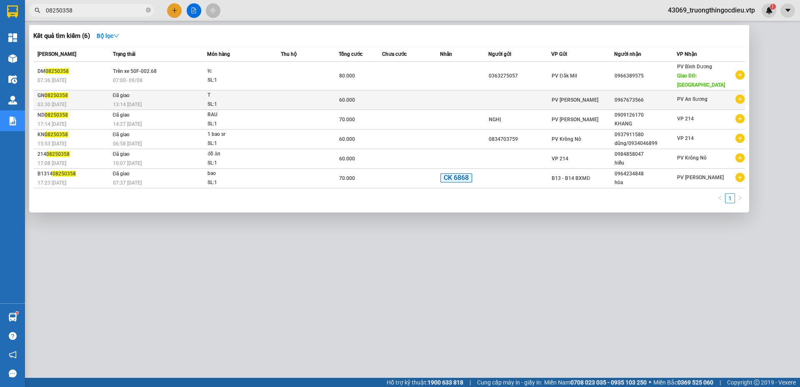  Describe the element at coordinates (38, 10) in the screenshot. I see `span: search` at that location.